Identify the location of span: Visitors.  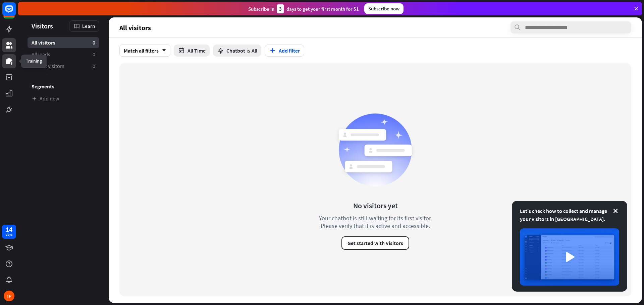
(42, 26).